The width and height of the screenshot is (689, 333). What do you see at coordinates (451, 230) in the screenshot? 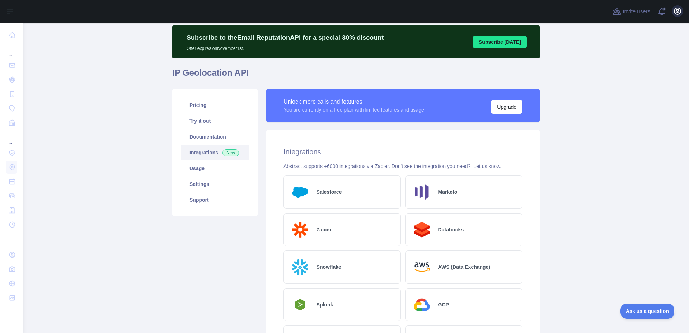
I see `h2: Databricks` at bounding box center [451, 230].